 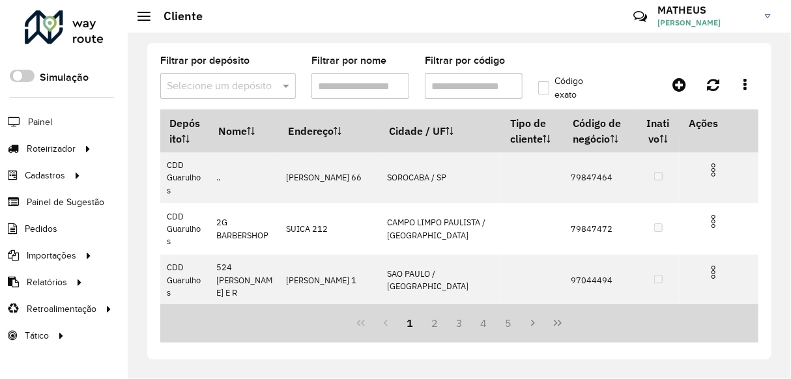 What do you see at coordinates (558, 323) in the screenshot?
I see `button: Last Page` at bounding box center [558, 323].